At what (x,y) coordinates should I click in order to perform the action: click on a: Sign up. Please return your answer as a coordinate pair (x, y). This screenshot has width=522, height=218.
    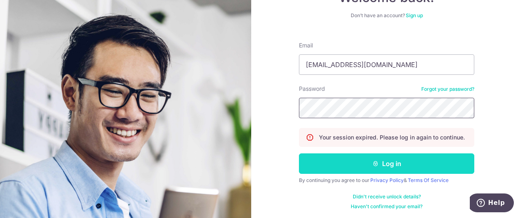
    Looking at the image, I should click on (415, 15).